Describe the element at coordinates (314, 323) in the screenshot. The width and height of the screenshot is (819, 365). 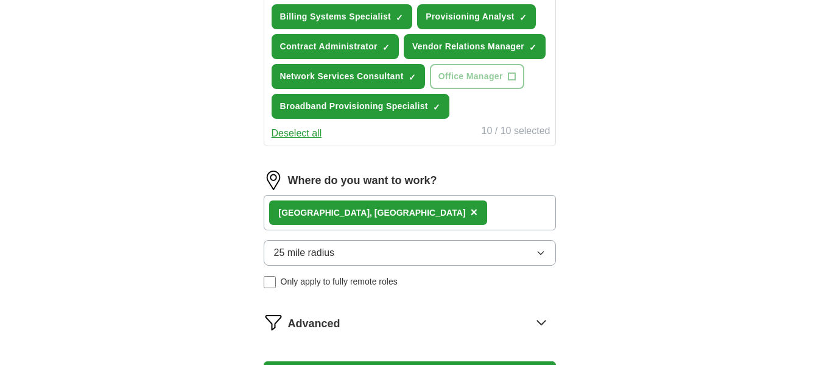
I see `span: Advanced` at that location.